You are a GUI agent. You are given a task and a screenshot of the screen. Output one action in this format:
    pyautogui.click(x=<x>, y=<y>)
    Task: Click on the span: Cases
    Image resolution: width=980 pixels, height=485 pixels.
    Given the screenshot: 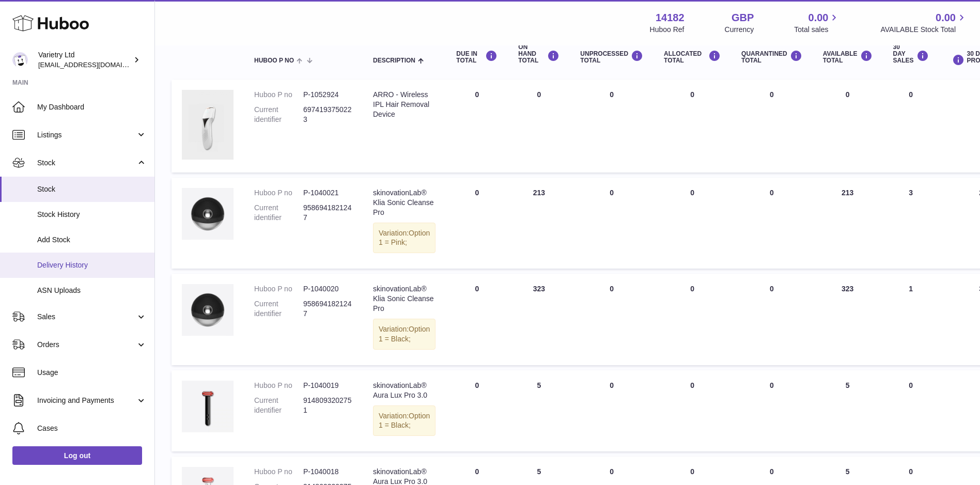 What is the action you would take?
    pyautogui.click(x=92, y=428)
    